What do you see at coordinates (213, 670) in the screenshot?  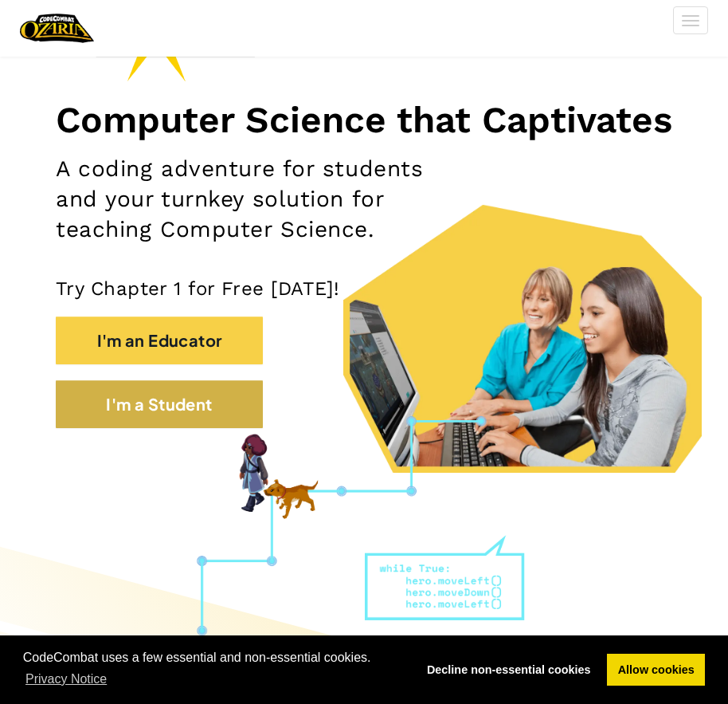 I see `span: CodeCombat uses a few essential and non-essential cookies.` at bounding box center [213, 670].